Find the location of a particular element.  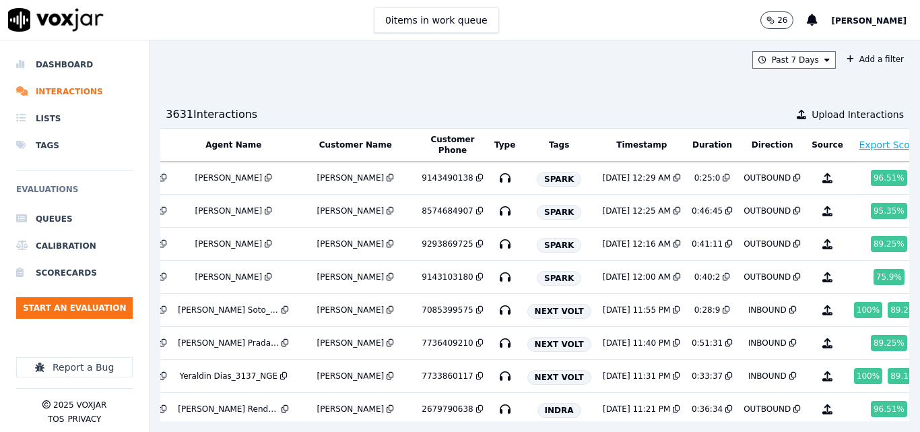

a: Lists is located at coordinates (74, 118).